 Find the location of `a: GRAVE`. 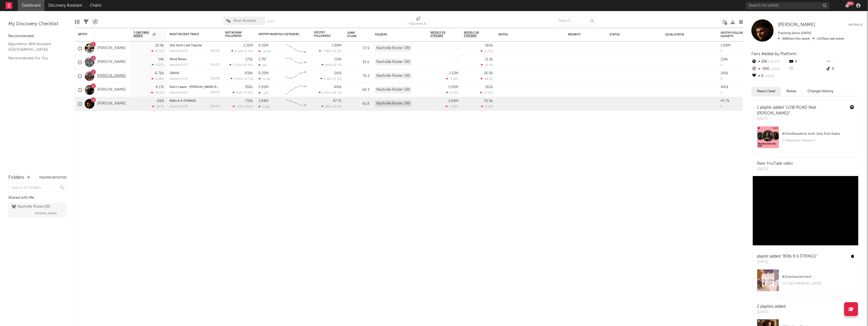

a: GRAVE is located at coordinates (174, 73).